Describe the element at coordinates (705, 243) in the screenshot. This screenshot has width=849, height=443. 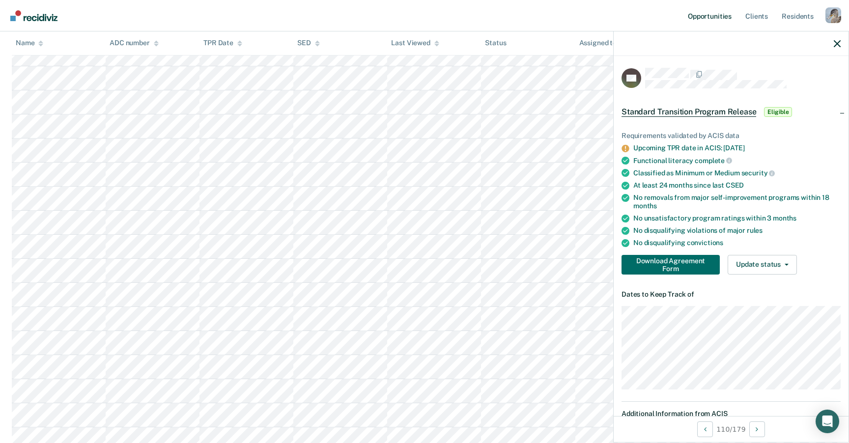
I see `span: convictions` at that location.